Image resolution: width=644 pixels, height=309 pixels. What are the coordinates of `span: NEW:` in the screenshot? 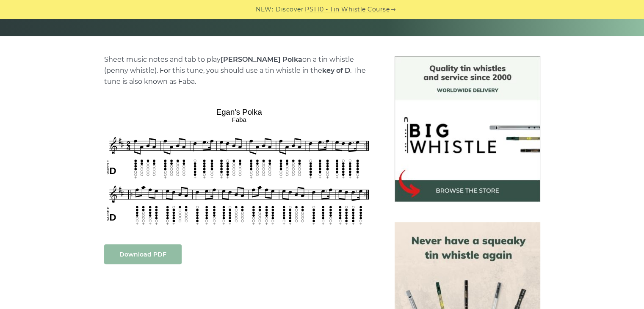 It's located at (264, 9).